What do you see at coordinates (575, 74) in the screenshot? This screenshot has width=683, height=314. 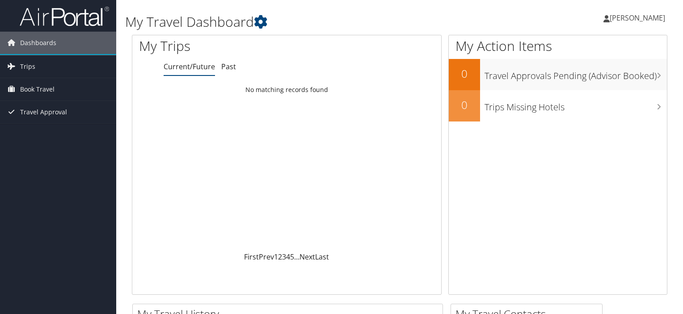 I see `h3: Travel Approvals Pending (Advisor Booked)` at bounding box center [575, 74].